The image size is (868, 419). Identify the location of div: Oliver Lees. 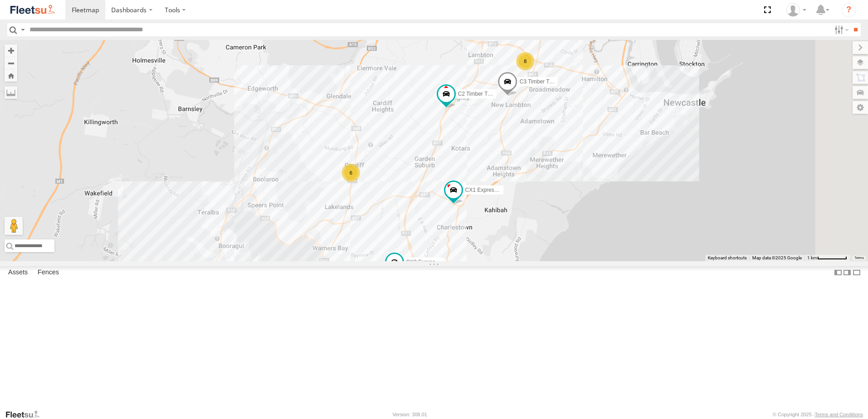
(796, 10).